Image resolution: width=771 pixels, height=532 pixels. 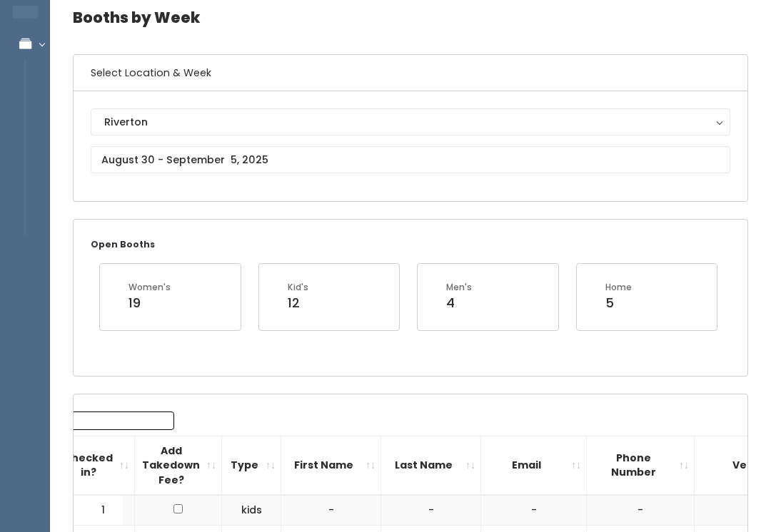 What do you see at coordinates (459, 304) in the screenshot?
I see `div: 4` at bounding box center [459, 304].